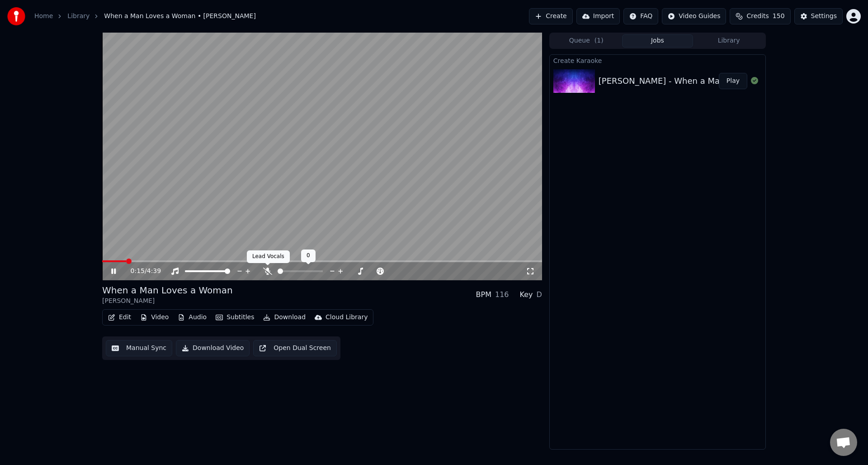  I want to click on div: Lead Vocals, so click(268, 256).